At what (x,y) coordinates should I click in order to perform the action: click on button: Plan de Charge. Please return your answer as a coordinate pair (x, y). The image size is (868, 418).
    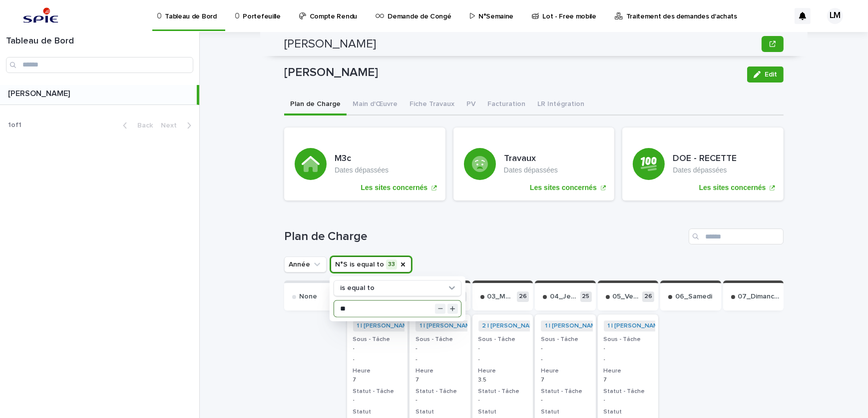
    Looking at the image, I should click on (315, 105).